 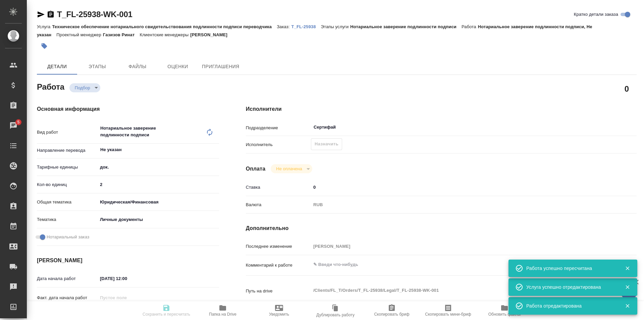 What do you see at coordinates (95, 14) in the screenshot?
I see `a: T_FL-25938-WK-001` at bounding box center [95, 14].